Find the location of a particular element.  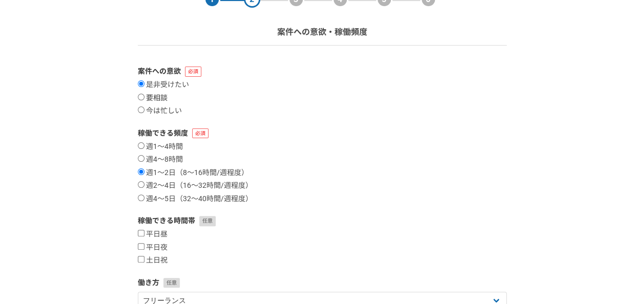

input: 週4〜8時間 is located at coordinates (141, 159).